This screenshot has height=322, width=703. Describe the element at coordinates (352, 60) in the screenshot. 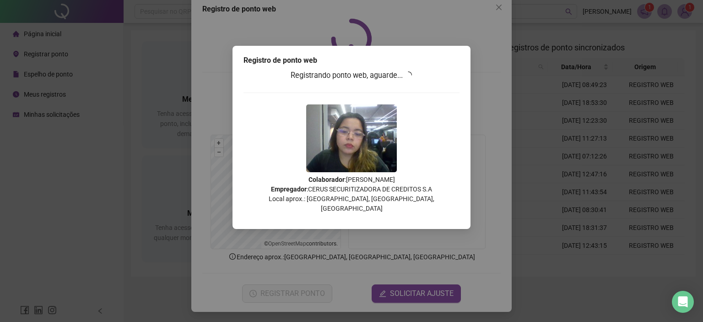

I see `div: Registro de ponto web` at that location.